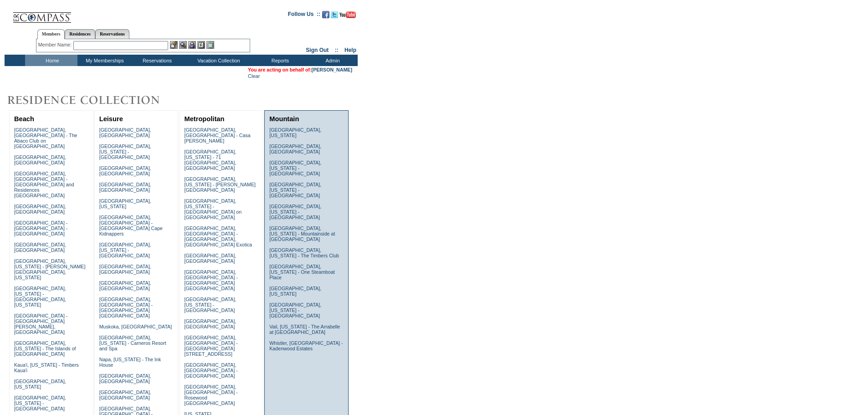  What do you see at coordinates (56, 45) in the screenshot?
I see `div: Member Name:` at bounding box center [56, 45].